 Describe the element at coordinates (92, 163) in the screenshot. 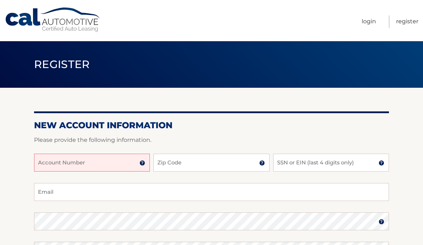

I see `input: Account Number` at that location.